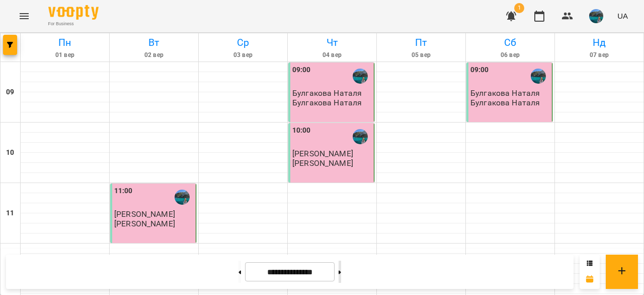  Describe the element at coordinates (24, 16) in the screenshot. I see `button: Menu` at that location.